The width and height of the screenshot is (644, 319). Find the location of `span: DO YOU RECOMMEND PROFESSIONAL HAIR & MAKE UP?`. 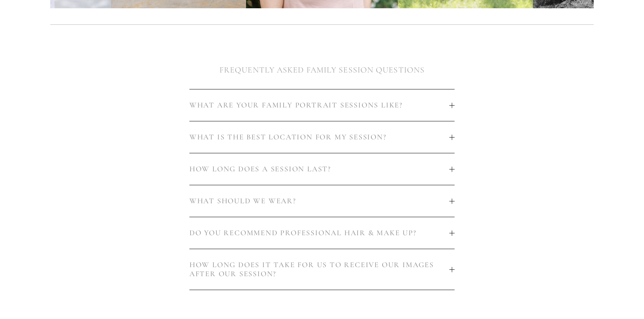

span: DO YOU RECOMMEND PROFESSIONAL HAIR & MAKE UP? is located at coordinates (319, 233).